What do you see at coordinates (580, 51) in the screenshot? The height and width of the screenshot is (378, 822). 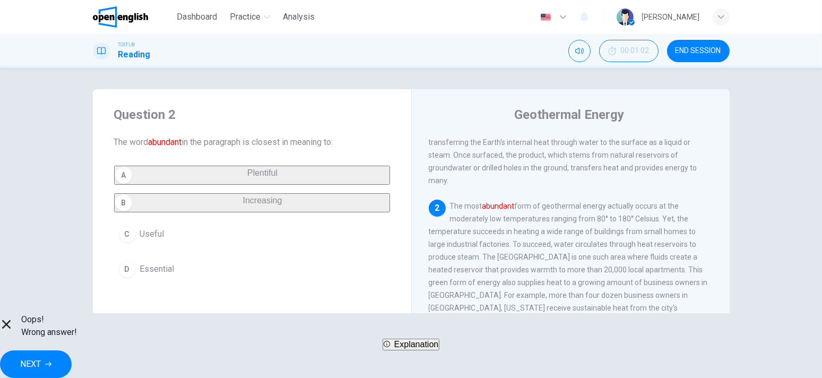 I see `div: Mute` at bounding box center [580, 51].